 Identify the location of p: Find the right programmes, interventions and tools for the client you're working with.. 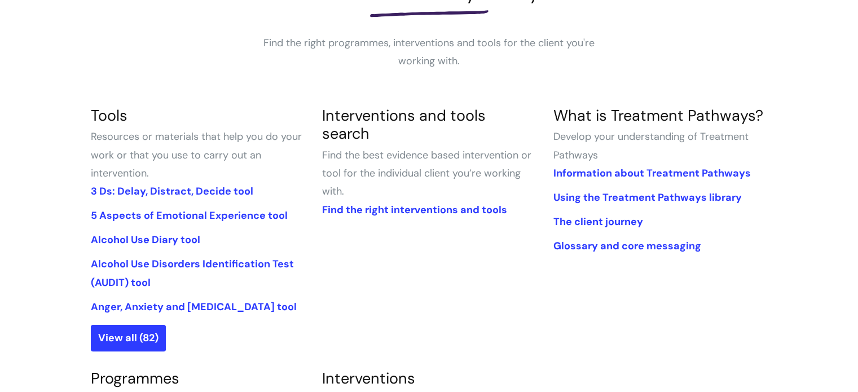
(429, 52).